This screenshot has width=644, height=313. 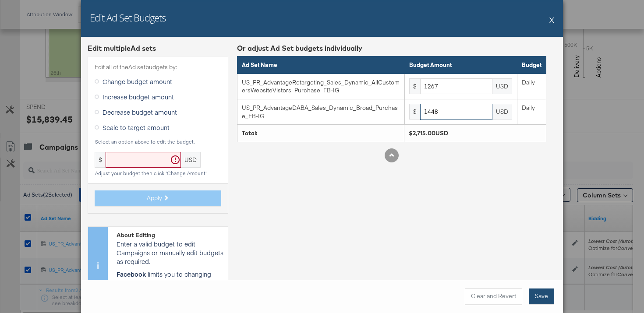 What do you see at coordinates (541, 296) in the screenshot?
I see `button: Save` at bounding box center [541, 296].